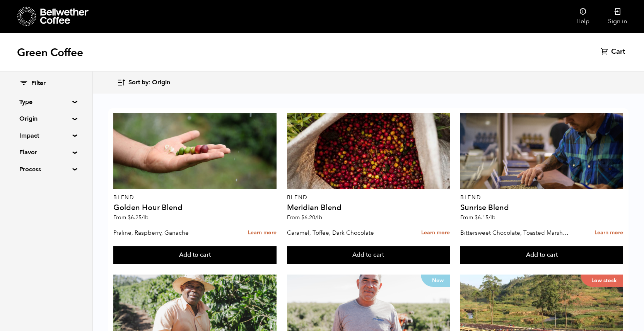 The height and width of the screenshot is (331, 644). Describe the element at coordinates (369, 208) in the screenshot. I see `h4: Meridian Blend` at that location.